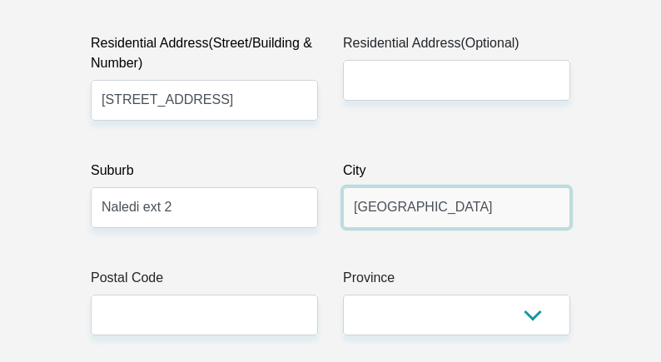  I want to click on label: Province, so click(456, 281).